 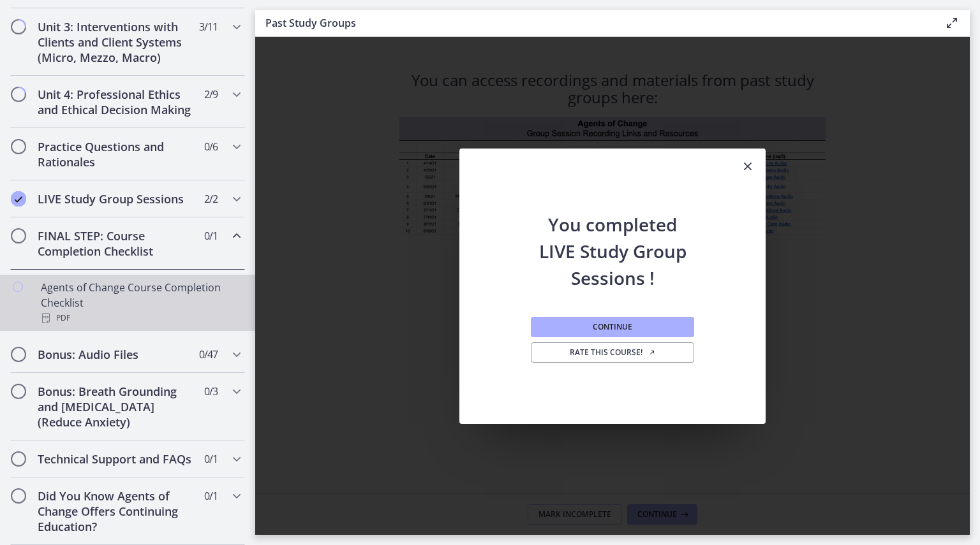 I want to click on h2: LIVE Study Group Sessions, so click(x=116, y=199).